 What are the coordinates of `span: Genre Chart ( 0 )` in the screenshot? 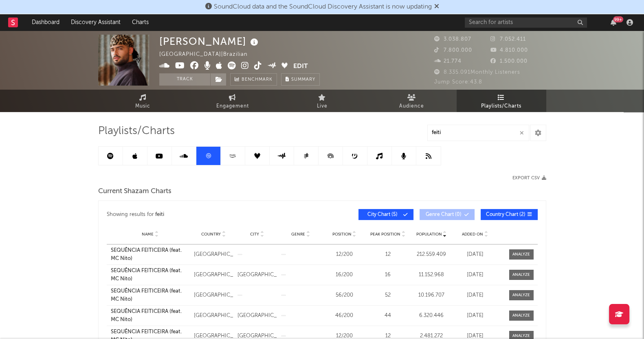 It's located at (443, 215).